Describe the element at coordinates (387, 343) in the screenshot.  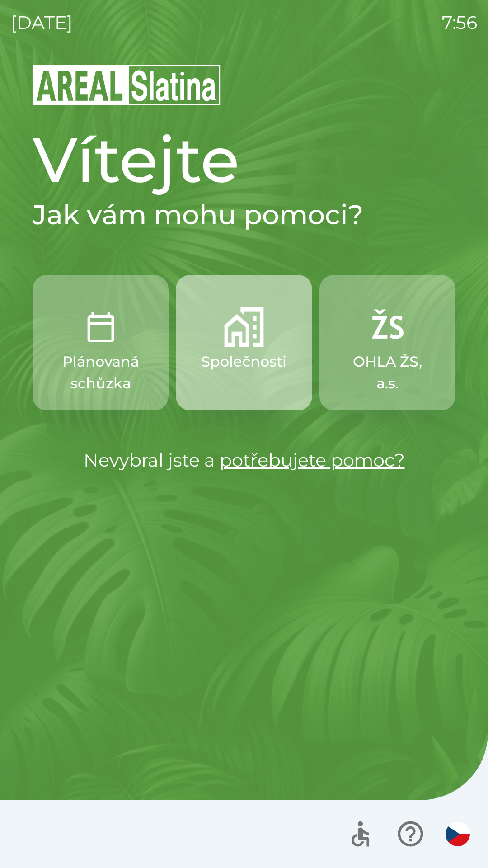
I see `button: OHLA ŽS, a.s.` at that location.